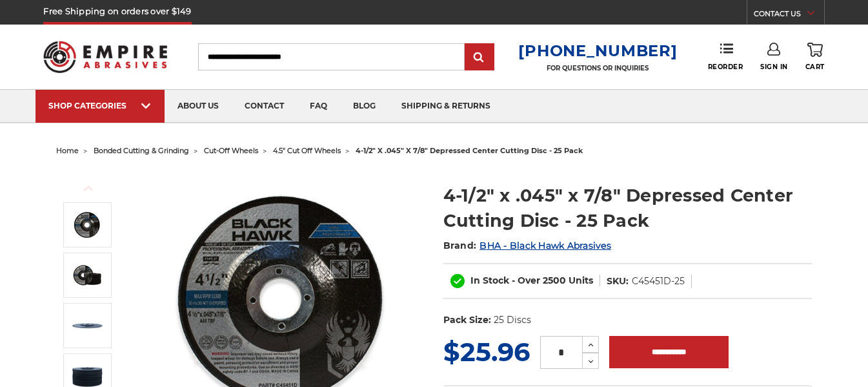 The image size is (868, 387). I want to click on button: Previous, so click(88, 188).